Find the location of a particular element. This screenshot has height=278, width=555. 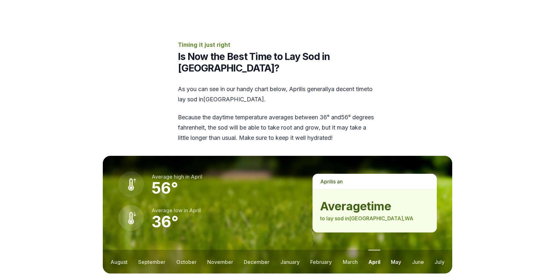

strong: 36 ° is located at coordinates (165, 222).